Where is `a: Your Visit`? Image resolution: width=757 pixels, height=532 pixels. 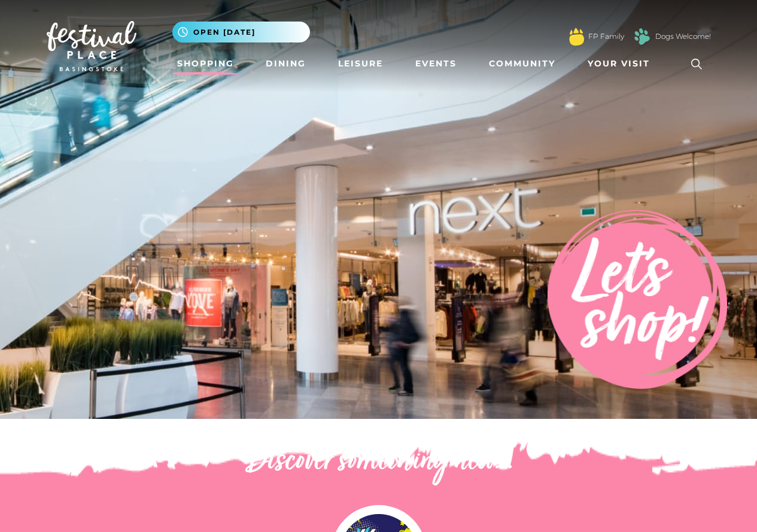
a: Your Visit is located at coordinates (622, 63).